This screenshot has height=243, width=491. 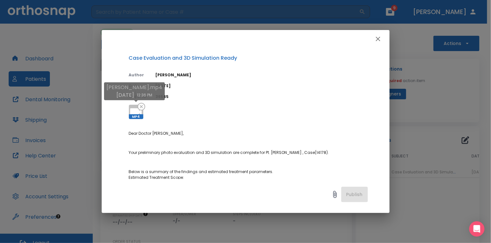 What do you see at coordinates (138, 75) in the screenshot?
I see `p: Author` at bounding box center [138, 75].